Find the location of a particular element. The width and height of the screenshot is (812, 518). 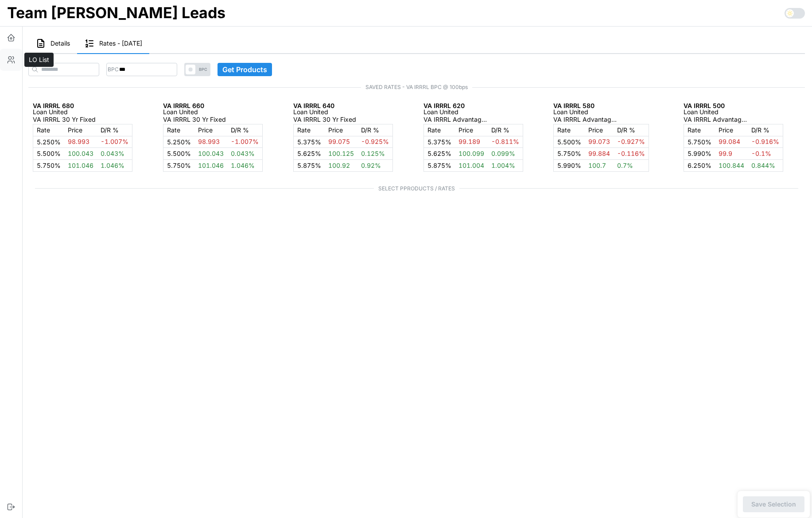

span: 100.92 is located at coordinates (339, 165).